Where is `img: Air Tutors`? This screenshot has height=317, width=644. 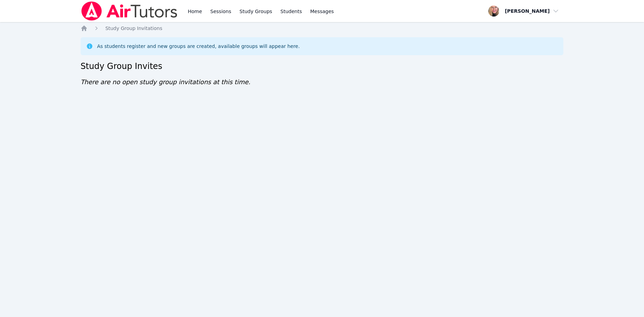
img: Air Tutors is located at coordinates (129, 11).